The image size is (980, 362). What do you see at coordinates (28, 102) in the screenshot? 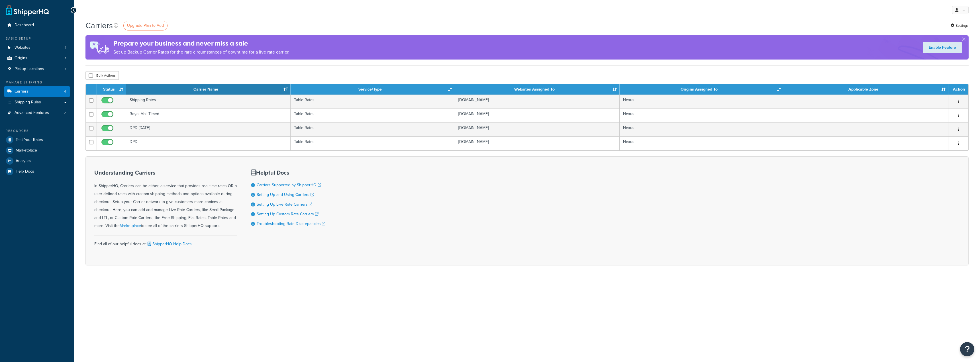
I see `span: Shipping Rules` at bounding box center [28, 102].